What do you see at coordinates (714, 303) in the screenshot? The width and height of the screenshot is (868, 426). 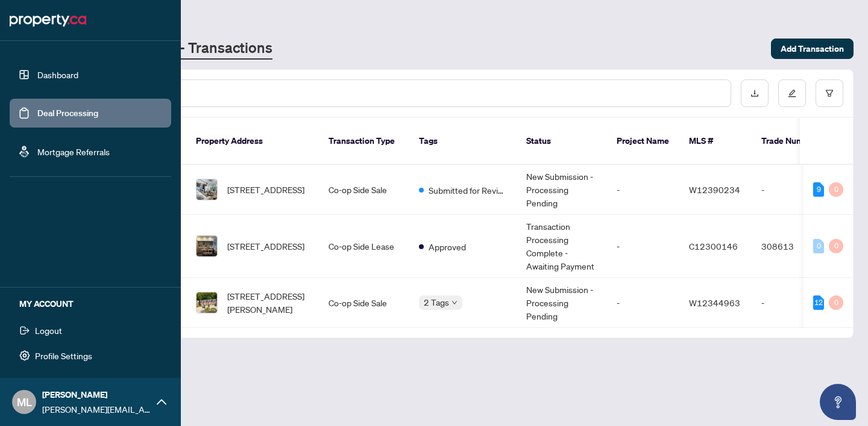 I see `span: W12344963` at bounding box center [714, 303].